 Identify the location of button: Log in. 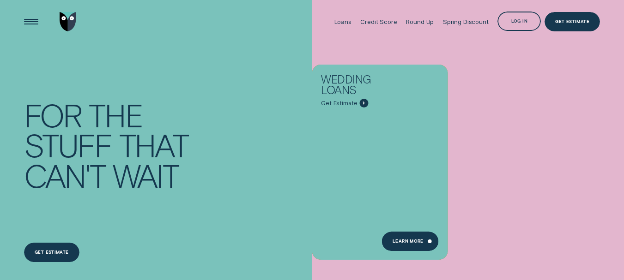
(519, 21).